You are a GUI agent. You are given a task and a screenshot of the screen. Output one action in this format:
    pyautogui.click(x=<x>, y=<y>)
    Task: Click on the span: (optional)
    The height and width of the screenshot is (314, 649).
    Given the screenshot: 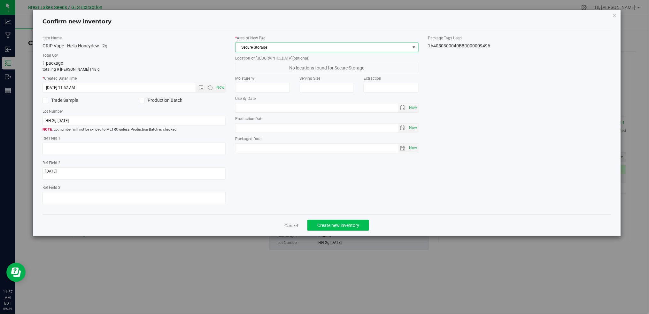 What is the action you would take?
    pyautogui.click(x=301, y=58)
    